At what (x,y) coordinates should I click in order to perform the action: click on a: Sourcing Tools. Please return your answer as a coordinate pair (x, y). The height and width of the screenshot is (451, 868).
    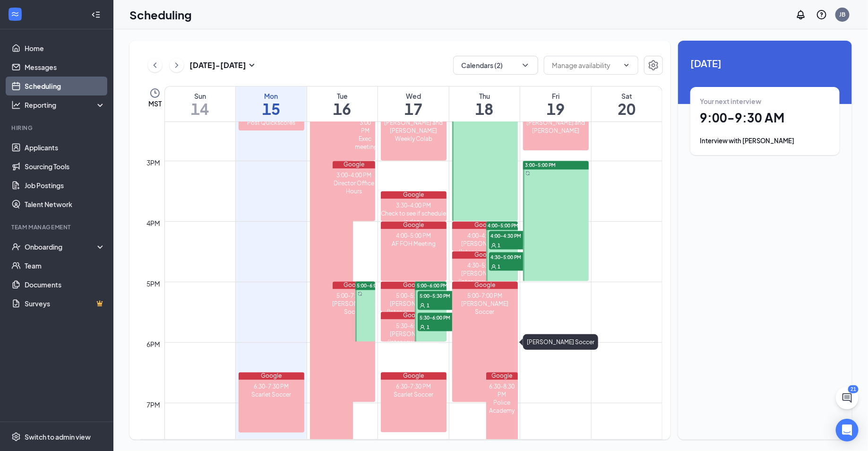
    Looking at the image, I should click on (65, 166).